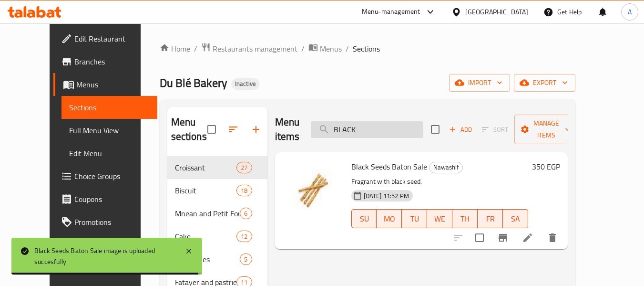 The height and width of the screenshot is (286, 644). Describe the element at coordinates (112, 176) in the screenshot. I see `span: Choice Groups` at that location.